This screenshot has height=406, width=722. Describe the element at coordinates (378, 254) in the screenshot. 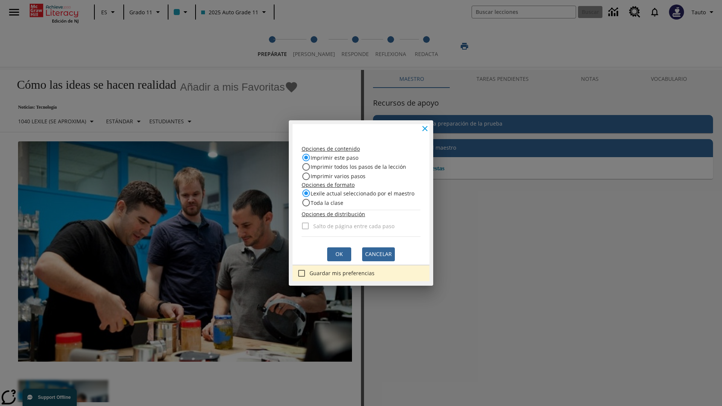

I see `button: Cancelar` at that location.